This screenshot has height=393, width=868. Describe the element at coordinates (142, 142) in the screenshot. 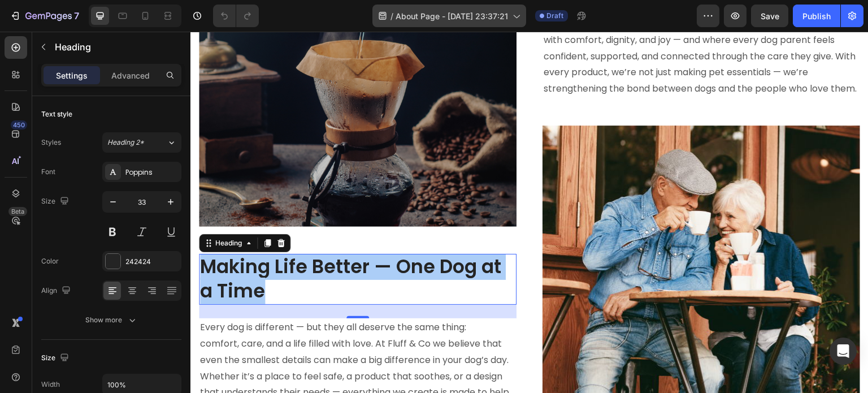

I see `button: Heading 2*` at that location.